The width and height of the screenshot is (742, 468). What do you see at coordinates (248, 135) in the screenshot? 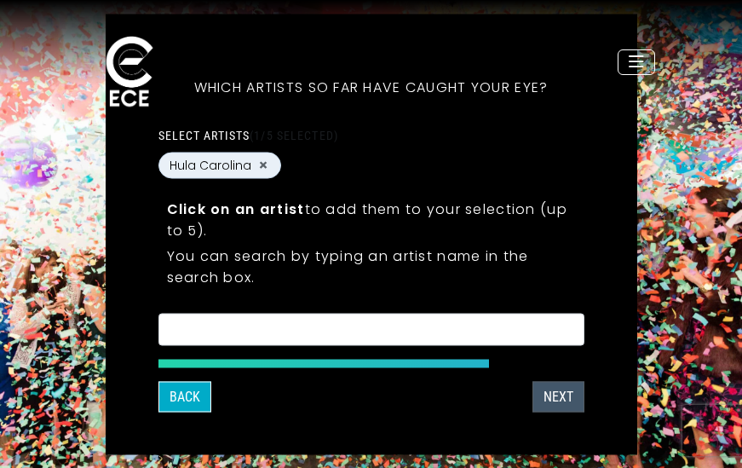
I see `label: Select artists` at bounding box center [248, 135].